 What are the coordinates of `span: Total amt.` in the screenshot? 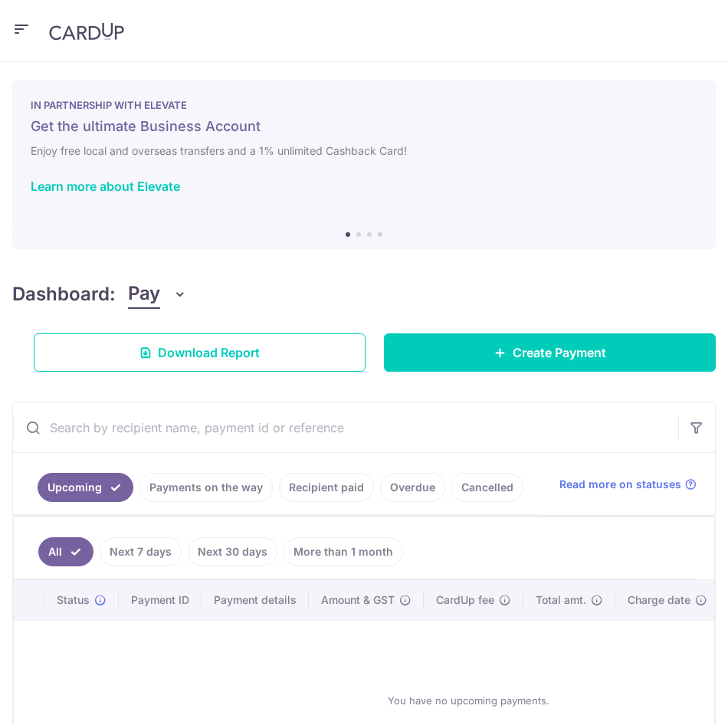 It's located at (561, 600).